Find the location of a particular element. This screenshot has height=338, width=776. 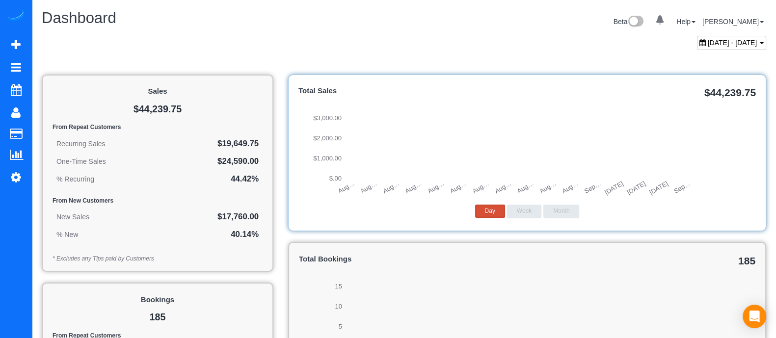

a: Help is located at coordinates (686, 22).